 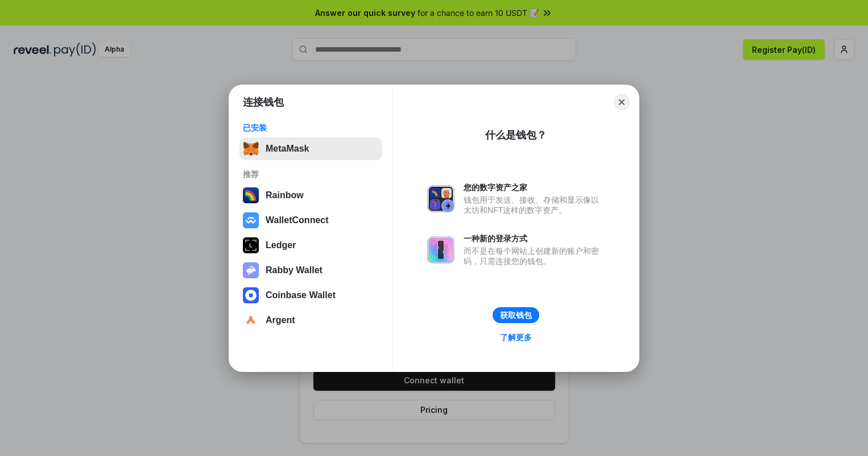 What do you see at coordinates (310, 148) in the screenshot?
I see `button: MetaMask` at bounding box center [310, 148].